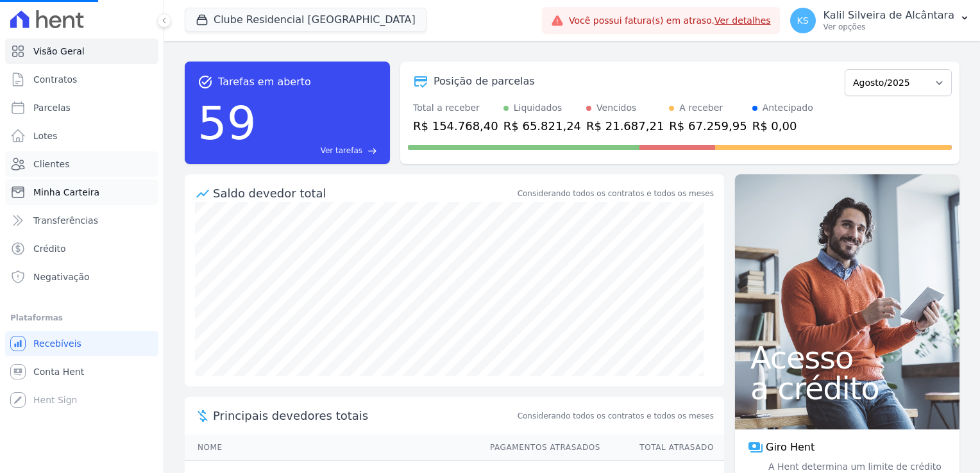 The width and height of the screenshot is (980, 473). Describe the element at coordinates (616, 194) in the screenshot. I see `div: Considerando todos os contratos e todos os meses` at that location.